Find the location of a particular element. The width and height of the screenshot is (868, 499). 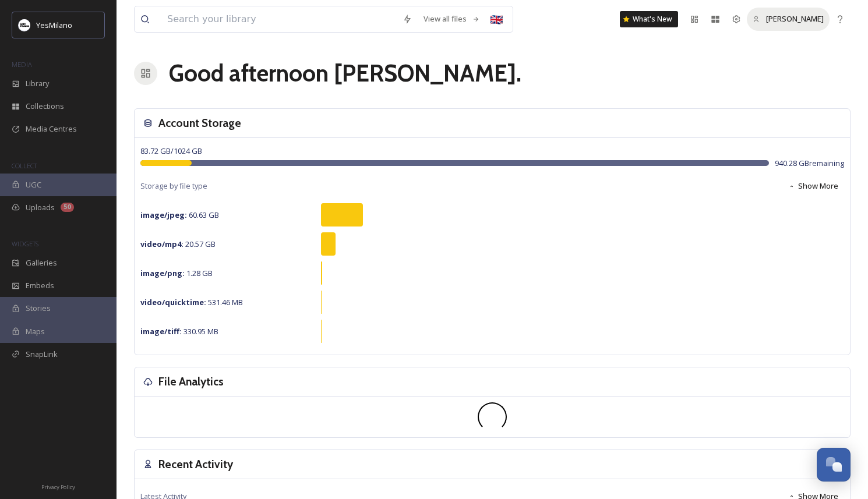

strong: image/jpeg : is located at coordinates (164, 215).